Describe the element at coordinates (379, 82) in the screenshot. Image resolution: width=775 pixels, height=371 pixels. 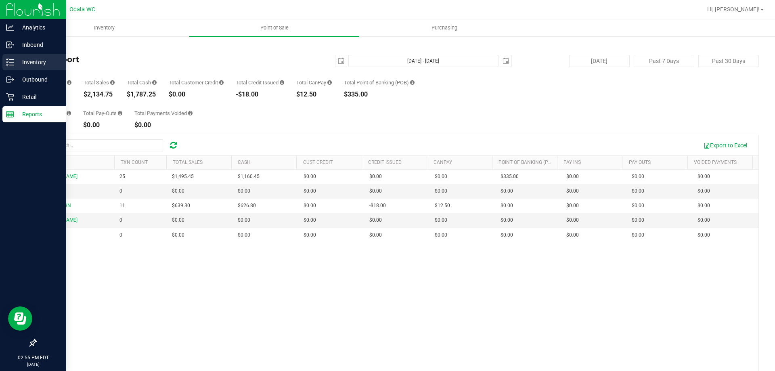
I see `div: Total Point of Banking (POB)` at that location.